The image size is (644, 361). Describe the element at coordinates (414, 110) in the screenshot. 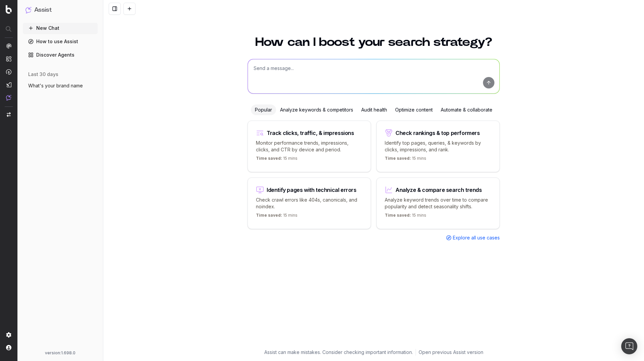

I see `div: Optimize content` at that location.